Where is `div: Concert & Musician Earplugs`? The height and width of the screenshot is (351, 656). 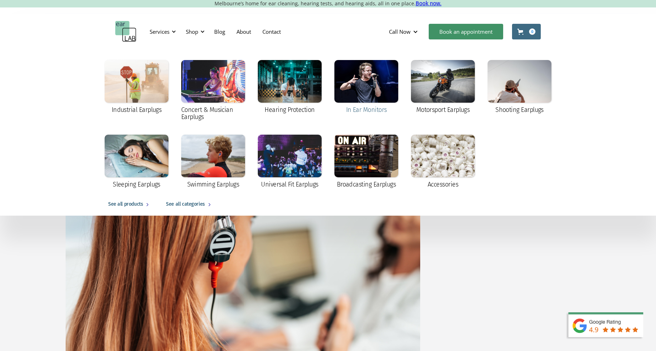 div: Concert & Musician Earplugs is located at coordinates (213, 113).